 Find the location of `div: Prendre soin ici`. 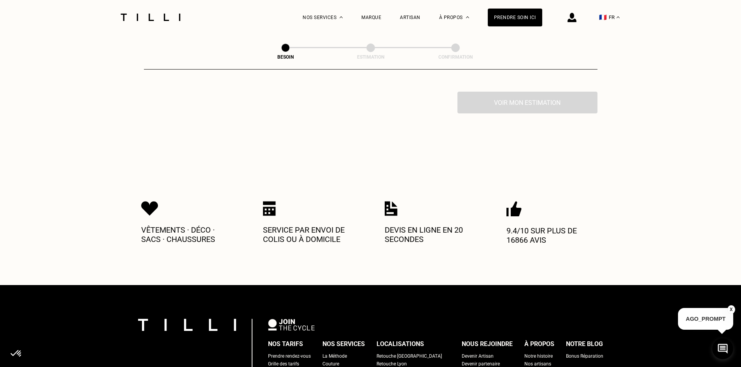

div: Prendre soin ici is located at coordinates (515, 17).